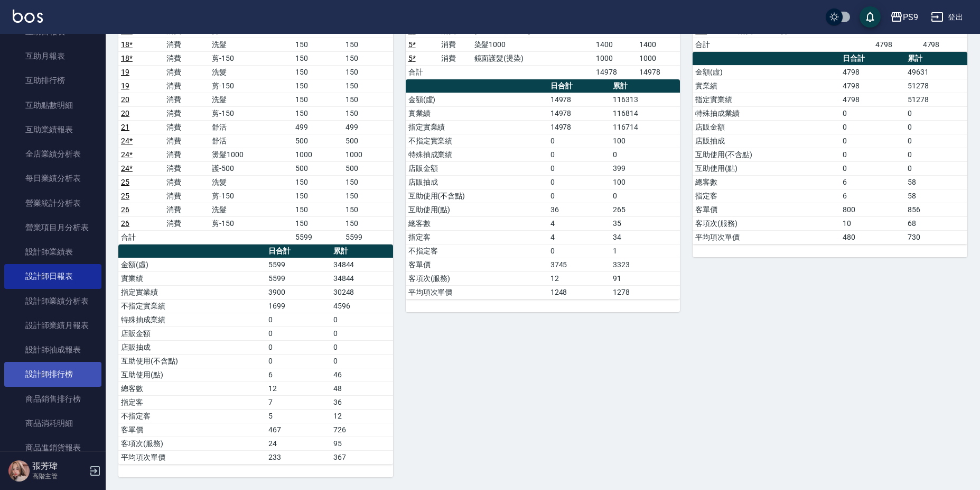 The image size is (980, 490). I want to click on td: 4596, so click(362, 305).